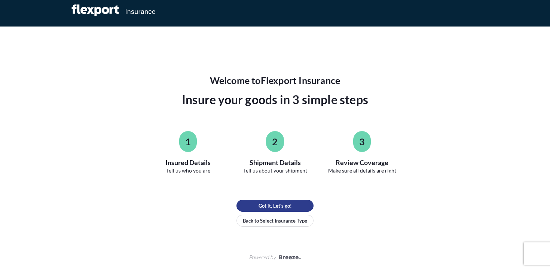  Describe the element at coordinates (275, 171) in the screenshot. I see `span: Tell us about your shipment` at that location.